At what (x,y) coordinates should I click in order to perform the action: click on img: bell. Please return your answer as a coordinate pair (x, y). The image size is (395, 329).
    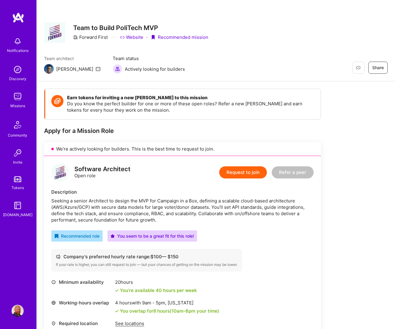
    Looking at the image, I should click on (18, 41).